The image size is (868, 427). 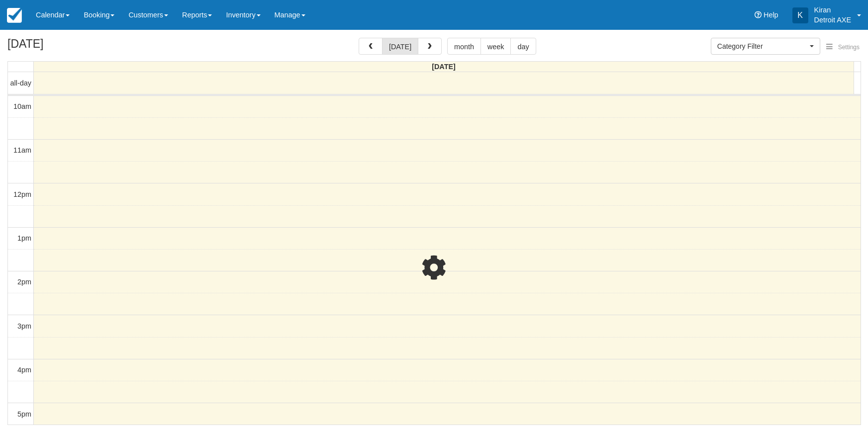 What do you see at coordinates (14, 16) in the screenshot?
I see `img: checkfront-main-nav-mini-logo.png` at bounding box center [14, 16].